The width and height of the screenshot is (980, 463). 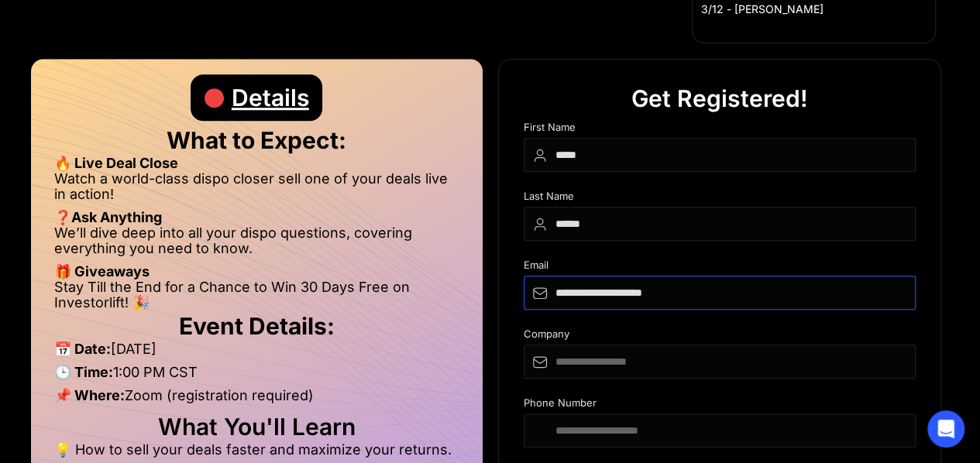 I want to click on strong: 📌 Where:, so click(x=89, y=395).